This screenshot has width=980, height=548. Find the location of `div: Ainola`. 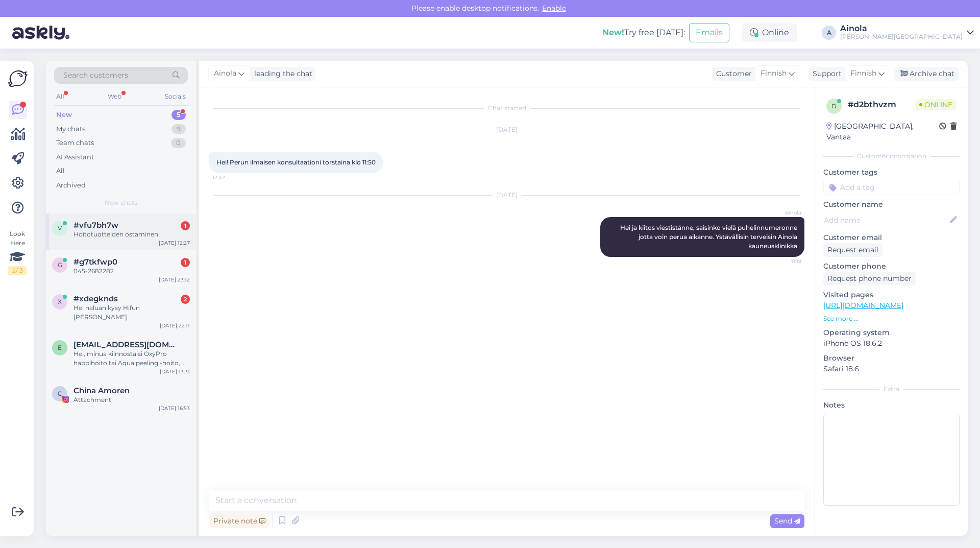

div: Ainola is located at coordinates (902, 29).